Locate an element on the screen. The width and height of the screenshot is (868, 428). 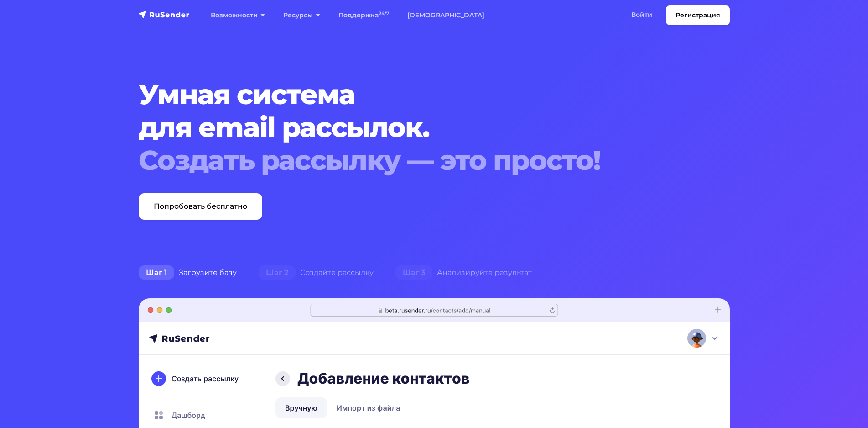
span: Шаг 3 is located at coordinates (413, 273).